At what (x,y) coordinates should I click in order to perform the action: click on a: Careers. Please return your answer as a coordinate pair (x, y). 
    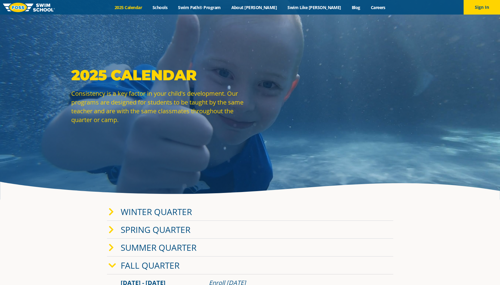
    Looking at the image, I should click on (378, 7).